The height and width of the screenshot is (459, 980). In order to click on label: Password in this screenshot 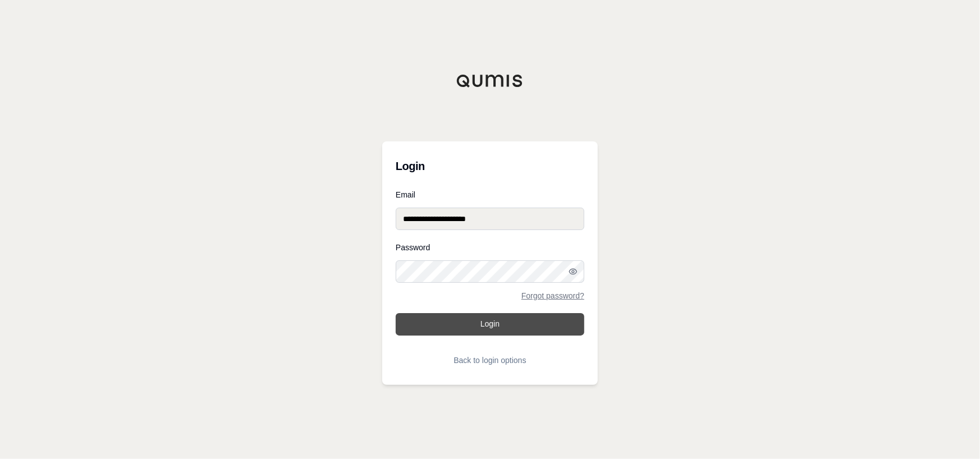, I will do `click(490, 248)`.